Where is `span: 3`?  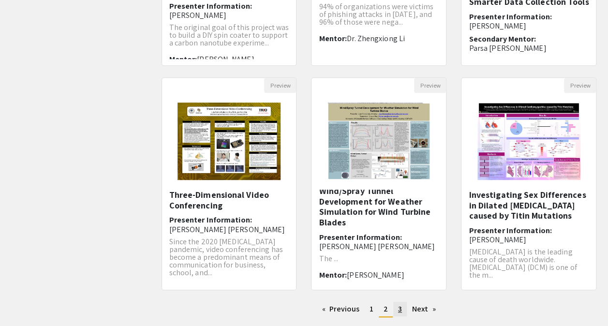
span: 3 is located at coordinates (400, 308).